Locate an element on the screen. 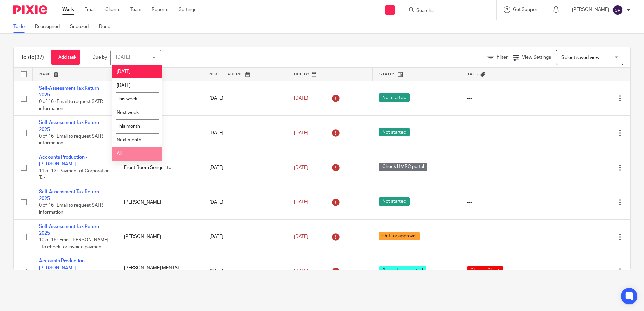 This screenshot has height=311, width=644. a: Snoozed is located at coordinates (82, 27).